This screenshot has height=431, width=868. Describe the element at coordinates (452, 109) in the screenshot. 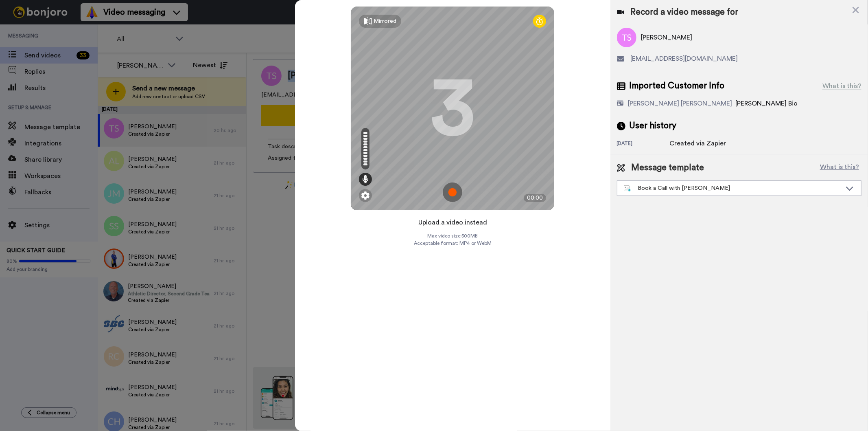

I see `div: 3` at that location.